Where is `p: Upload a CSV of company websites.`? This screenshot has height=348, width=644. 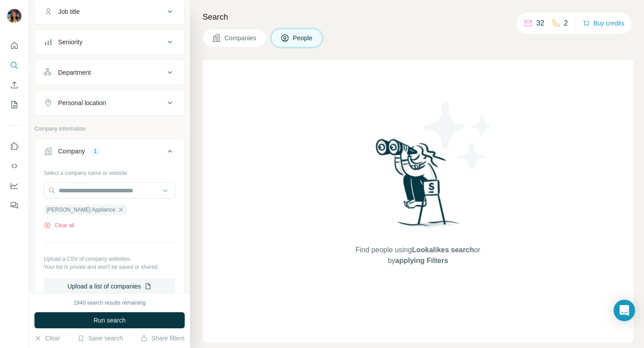 p: Upload a CSV of company websites. is located at coordinates (110, 259).